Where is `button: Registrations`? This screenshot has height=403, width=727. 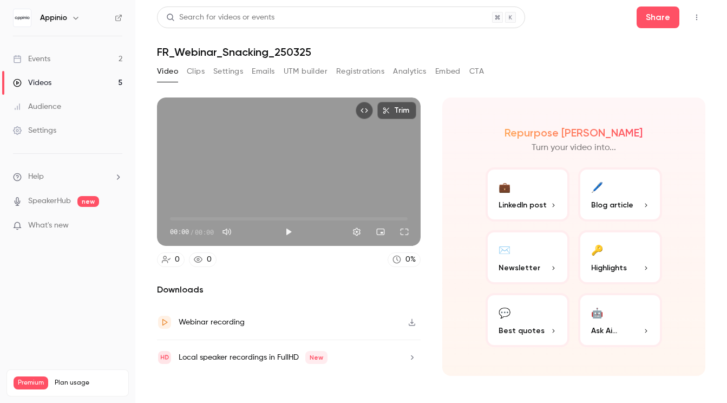
button: Registrations is located at coordinates (360, 71).